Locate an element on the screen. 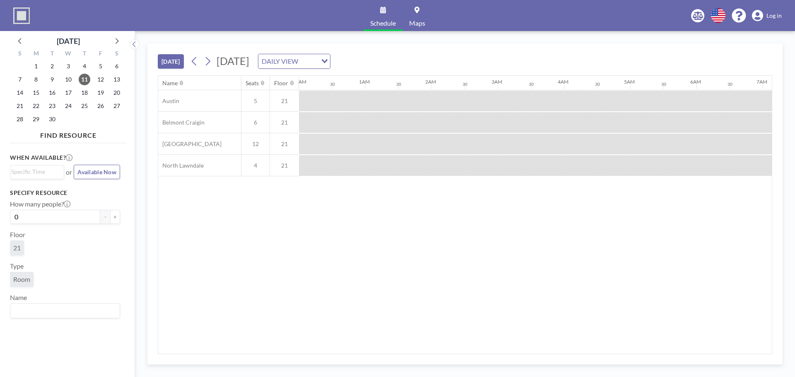  span: 6 is located at coordinates (255, 123).